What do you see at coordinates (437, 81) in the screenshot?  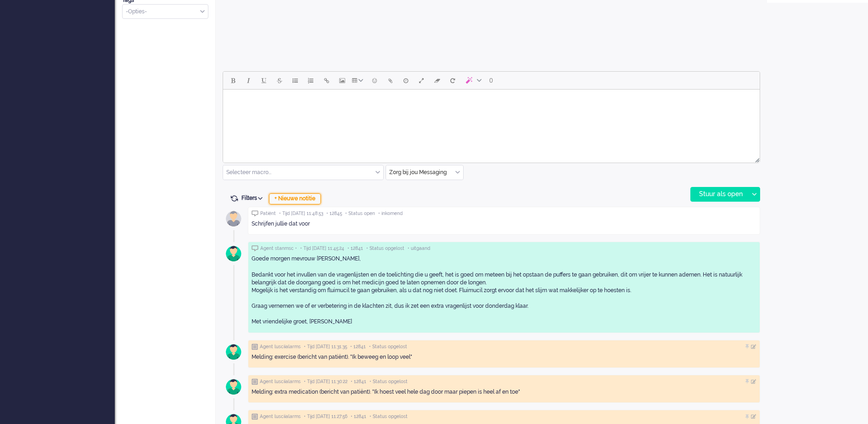 I see `button: Clear formatting` at bounding box center [437, 81].